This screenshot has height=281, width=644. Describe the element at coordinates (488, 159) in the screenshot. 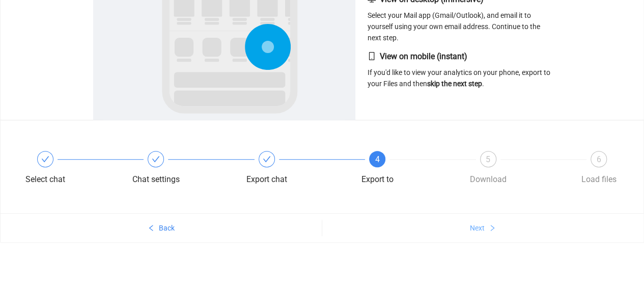

I see `span: 5` at that location.